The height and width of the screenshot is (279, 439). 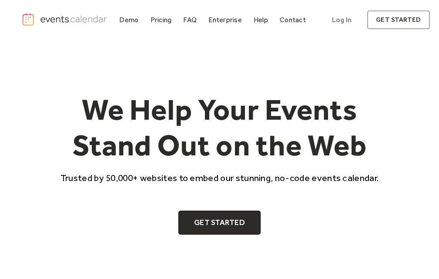 I want to click on a: FAQ, so click(x=190, y=20).